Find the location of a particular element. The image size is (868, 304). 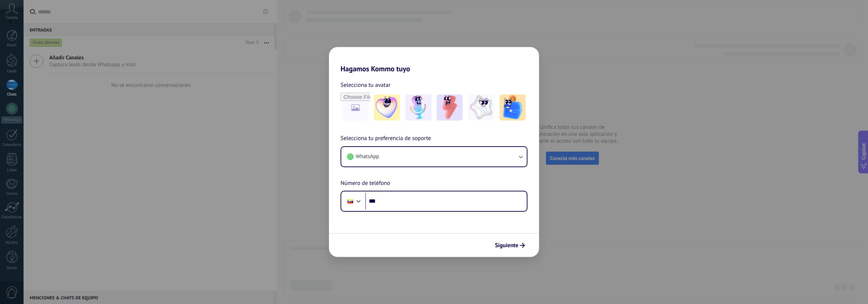

img: -2.jpeg is located at coordinates (419, 107).